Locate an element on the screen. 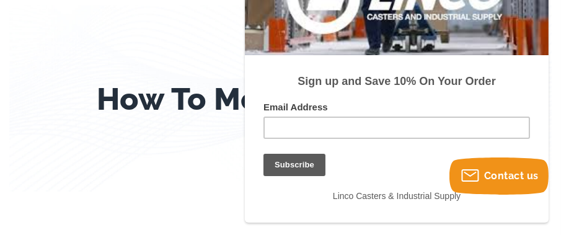 The image size is (561, 235). label: Email Address is located at coordinates (152, 178).